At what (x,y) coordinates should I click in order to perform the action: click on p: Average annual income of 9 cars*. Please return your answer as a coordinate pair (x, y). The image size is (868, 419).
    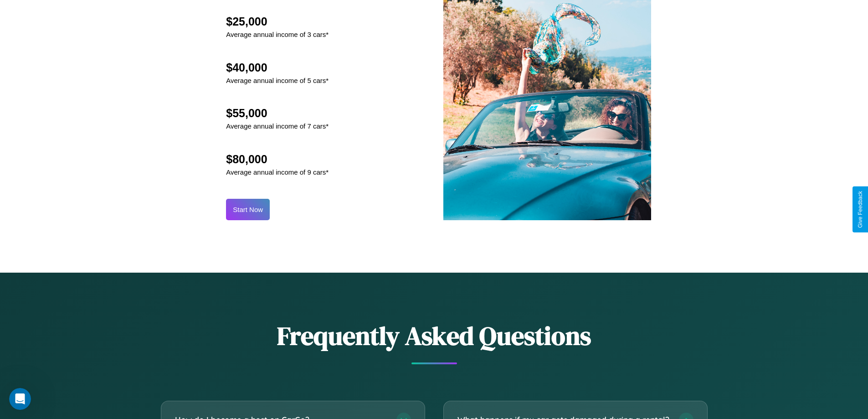
    Looking at the image, I should click on (277, 172).